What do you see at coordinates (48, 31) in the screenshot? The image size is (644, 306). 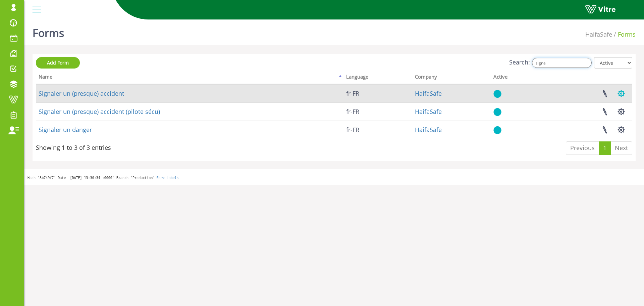 I see `h1: Forms` at bounding box center [48, 31].